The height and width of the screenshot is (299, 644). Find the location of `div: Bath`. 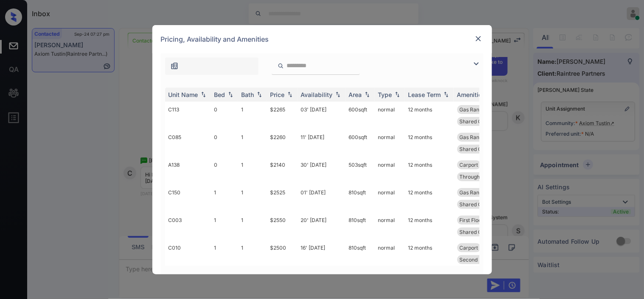

div: Bath is located at coordinates (248, 94).